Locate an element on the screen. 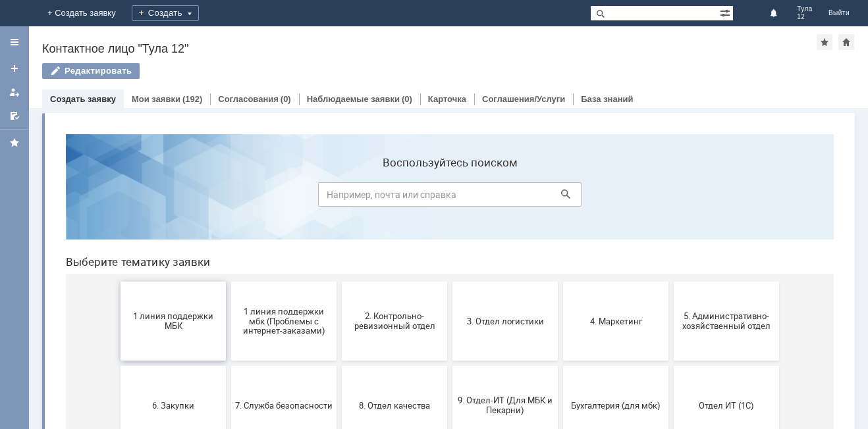 The image size is (868, 429). span: 1 линия поддержки МБК is located at coordinates (118, 197).